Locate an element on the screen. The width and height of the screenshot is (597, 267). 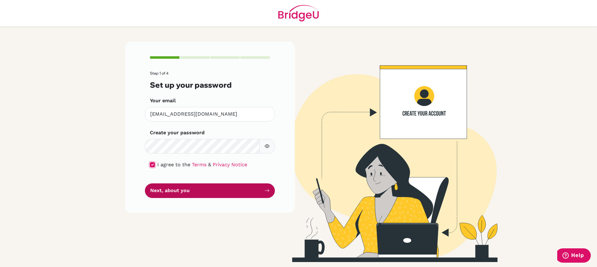
span: Step 1 of 4 is located at coordinates (159, 73).